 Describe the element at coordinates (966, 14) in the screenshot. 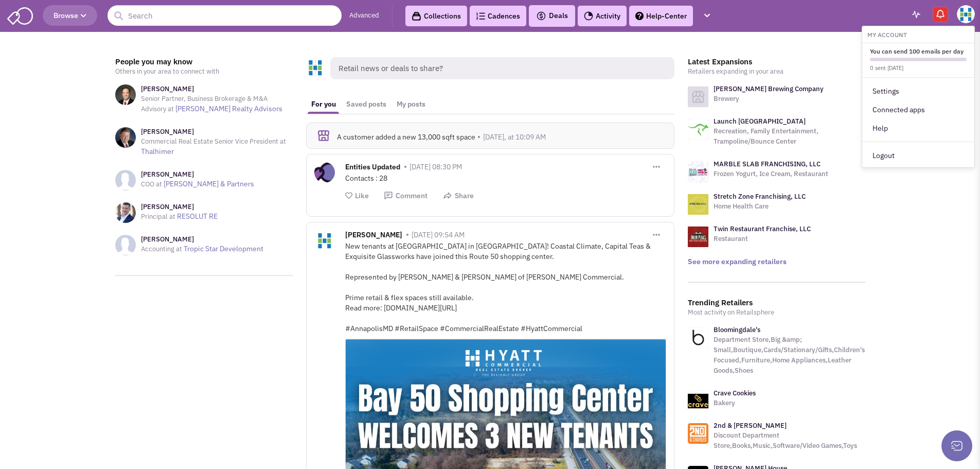

I see `a: Gabrielle Titow` at that location.